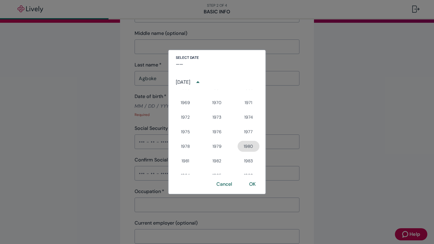  Describe the element at coordinates (248, 175) in the screenshot. I see `button: 1986` at that location.